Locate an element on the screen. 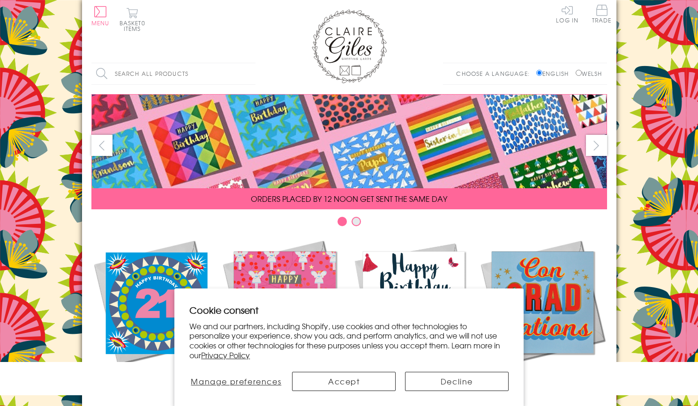 The height and width of the screenshot is (406, 698). h2: Cookie consent is located at coordinates (349, 310).